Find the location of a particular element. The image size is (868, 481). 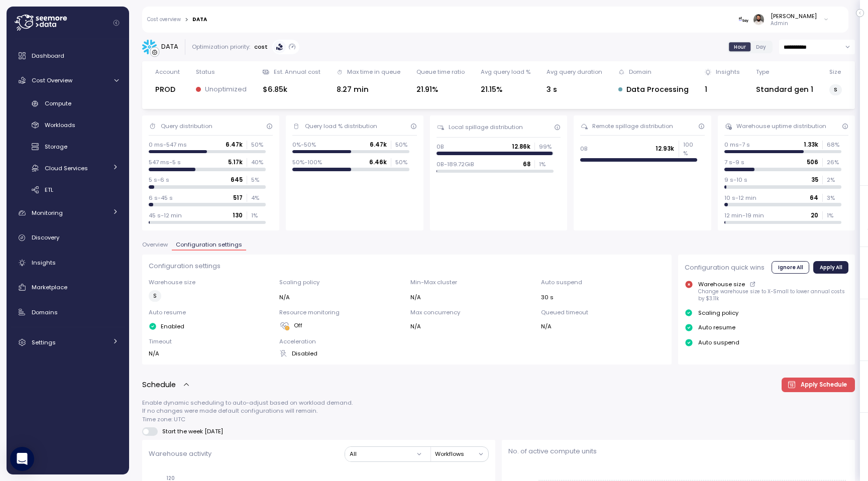

p: 5 s-6 s is located at coordinates (159, 180).